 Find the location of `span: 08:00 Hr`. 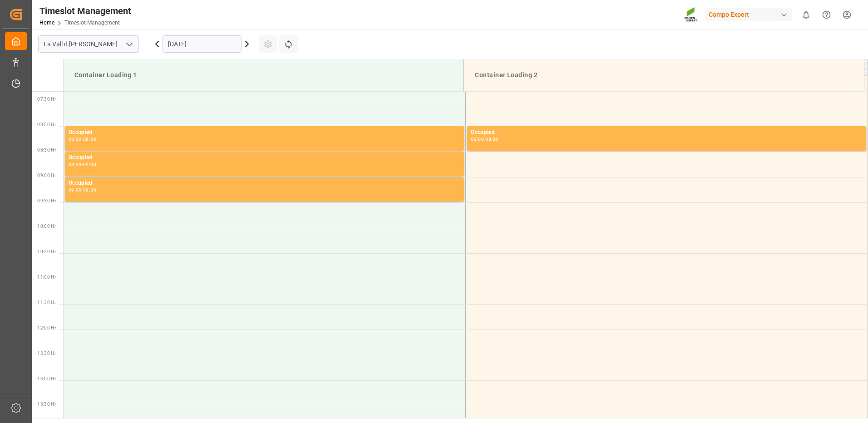

span: 08:00 Hr is located at coordinates (46, 125).